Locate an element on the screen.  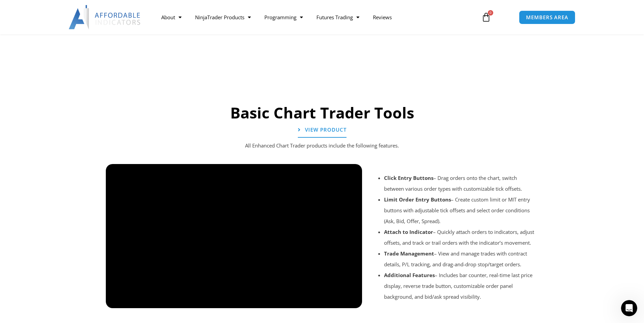
strong: Limit Order Entry Buttons is located at coordinates (418, 199).